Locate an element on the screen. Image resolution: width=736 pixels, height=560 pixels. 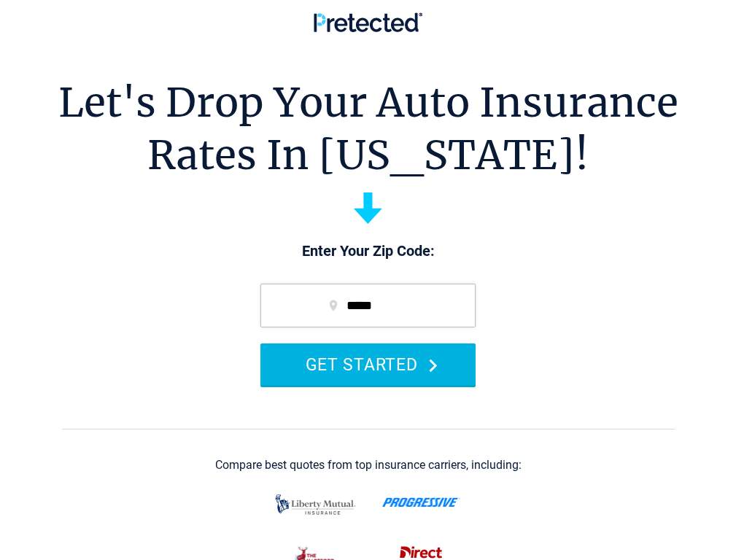
img: Pretected Logo is located at coordinates (367, 22).